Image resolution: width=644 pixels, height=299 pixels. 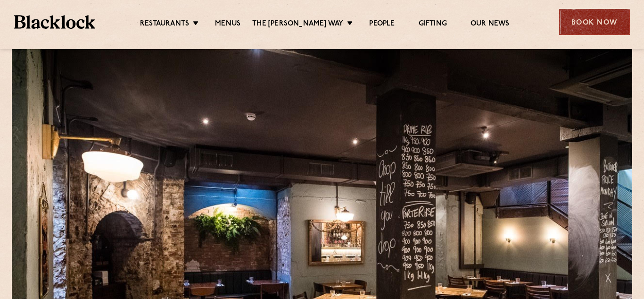 What do you see at coordinates (433, 24) in the screenshot?
I see `a: Gifting` at bounding box center [433, 24].